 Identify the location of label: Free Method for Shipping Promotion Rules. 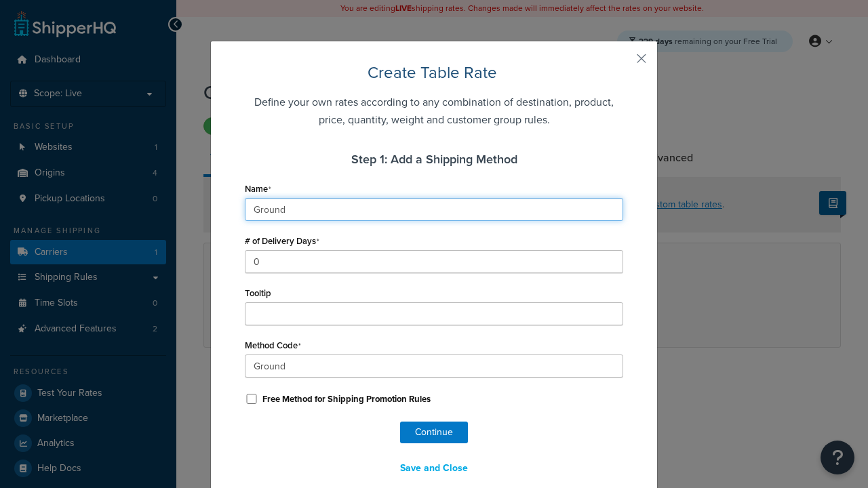
(346, 400).